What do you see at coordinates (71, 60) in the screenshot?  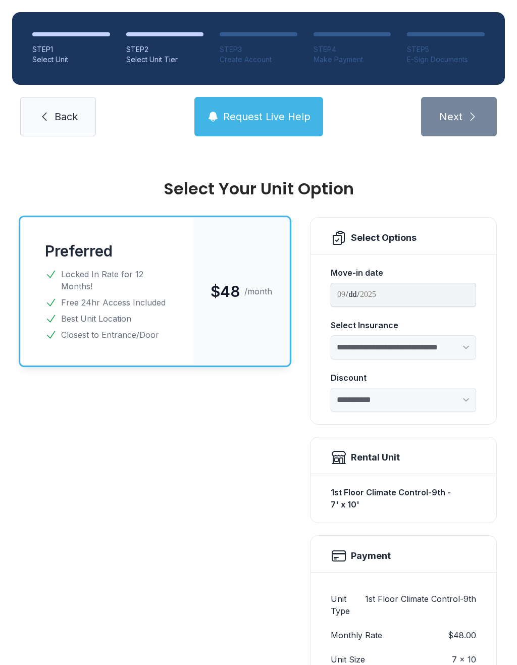 I see `div: Select Unit` at bounding box center [71, 60].